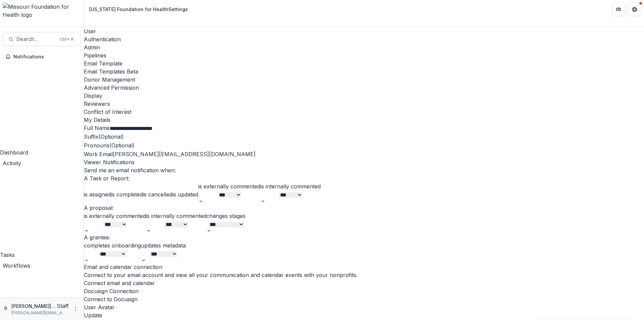 The width and height of the screenshot is (644, 320). I want to click on nav: breadcrumb, so click(138, 9).